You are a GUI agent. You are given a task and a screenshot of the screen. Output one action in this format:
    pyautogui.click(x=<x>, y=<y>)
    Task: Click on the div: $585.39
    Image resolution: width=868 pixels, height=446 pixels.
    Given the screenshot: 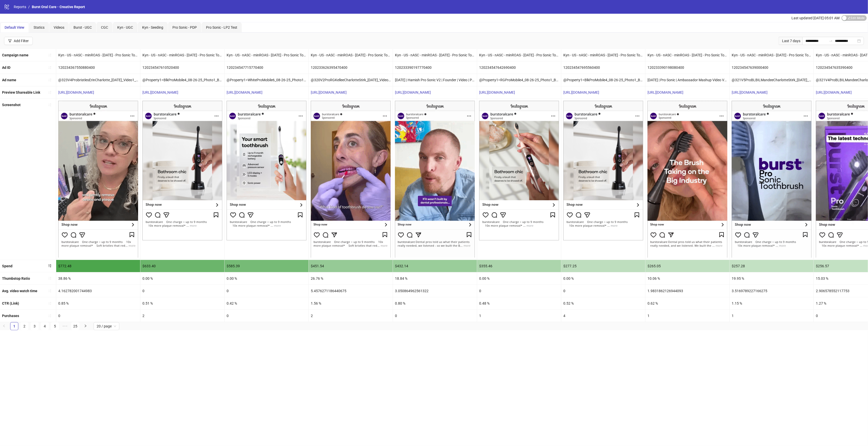 What is the action you would take?
    pyautogui.click(x=267, y=266)
    